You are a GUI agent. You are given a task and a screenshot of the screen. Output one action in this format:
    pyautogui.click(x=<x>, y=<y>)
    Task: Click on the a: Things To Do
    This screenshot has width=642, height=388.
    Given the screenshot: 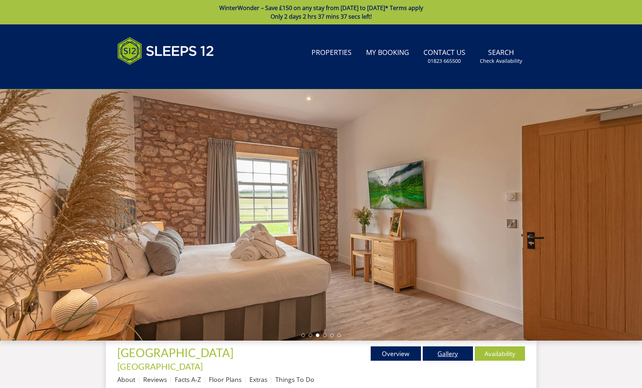 What is the action you would take?
    pyautogui.click(x=295, y=379)
    